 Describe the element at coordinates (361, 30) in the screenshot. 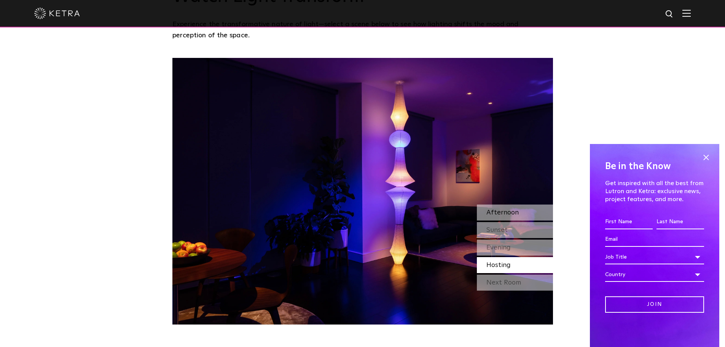

I see `p: Experience the transformative nature of light—select a scene below to see how lighting shifts the...` at that location.